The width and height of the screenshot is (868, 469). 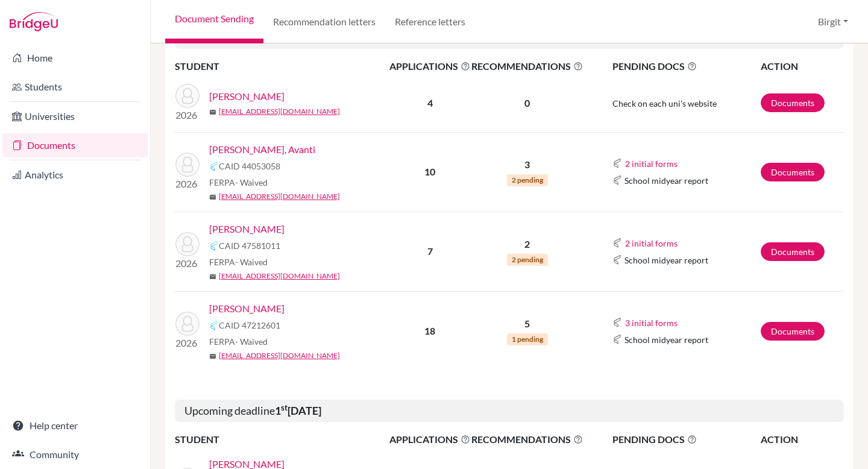 What do you see at coordinates (664, 103) in the screenshot?
I see `span: Check on each uni's website` at bounding box center [664, 103].